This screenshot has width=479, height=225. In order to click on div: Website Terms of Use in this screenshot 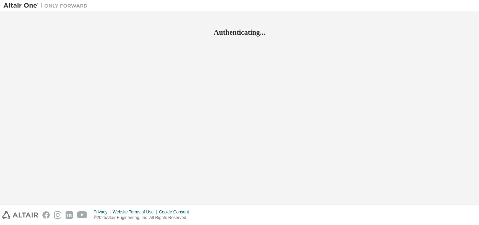, I will do `click(136, 212)`.